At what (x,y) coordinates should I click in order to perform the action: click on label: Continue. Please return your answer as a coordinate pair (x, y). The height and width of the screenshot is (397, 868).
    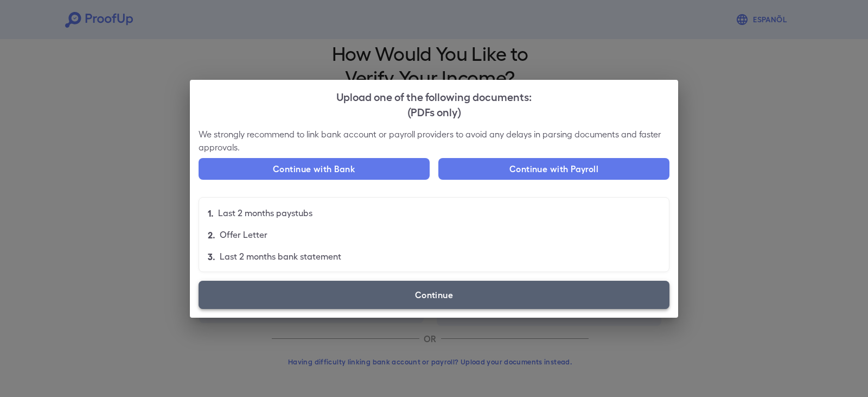
    Looking at the image, I should click on (434, 295).